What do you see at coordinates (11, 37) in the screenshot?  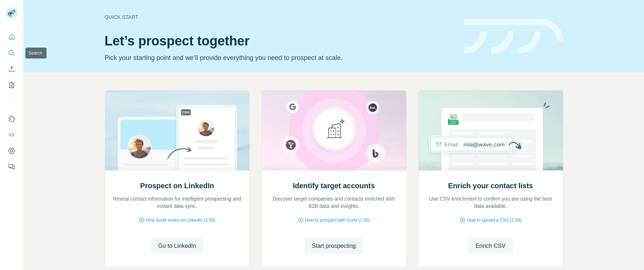 I see `button: Quick start` at bounding box center [11, 37].